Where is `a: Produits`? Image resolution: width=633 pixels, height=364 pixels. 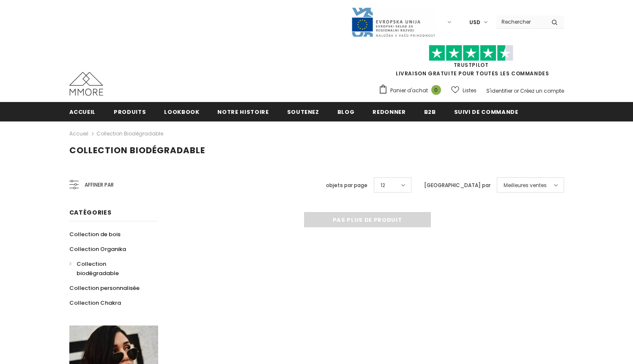
a: Produits is located at coordinates (130, 112).